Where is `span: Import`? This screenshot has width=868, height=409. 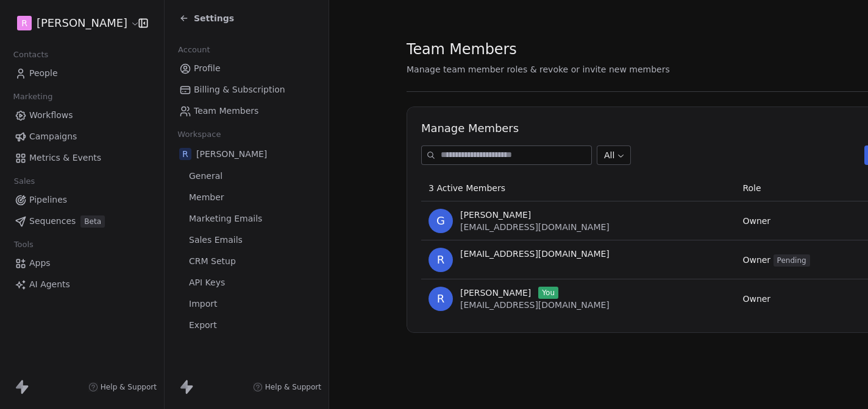
span: Import is located at coordinates (203, 304).